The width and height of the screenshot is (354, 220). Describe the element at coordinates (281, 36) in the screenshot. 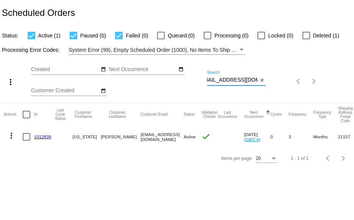

I see `span: Locked (0)` at that location.